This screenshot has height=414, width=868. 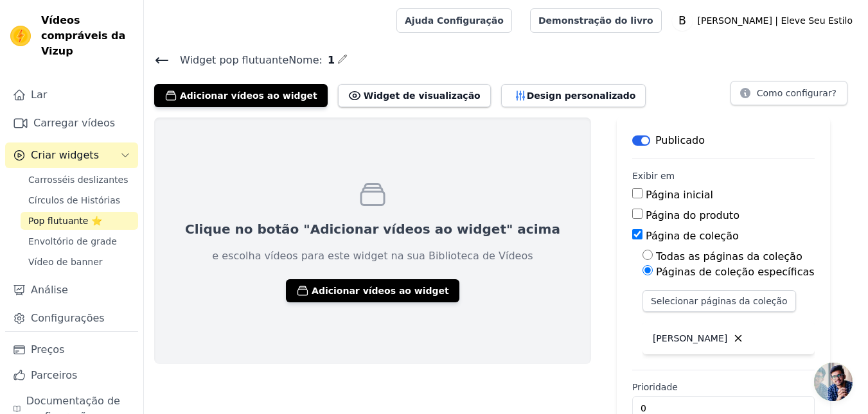 What do you see at coordinates (331, 60) in the screenshot?
I see `font: 1` at bounding box center [331, 60].